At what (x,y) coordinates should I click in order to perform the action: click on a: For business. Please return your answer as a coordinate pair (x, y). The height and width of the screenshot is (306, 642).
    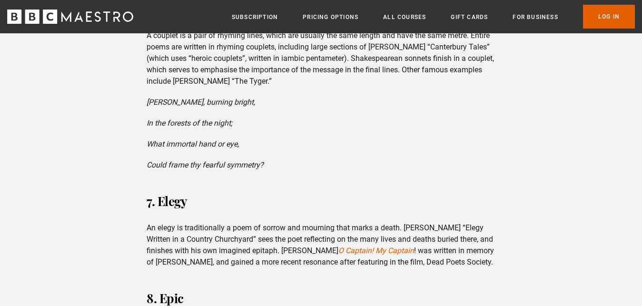
    Looking at the image, I should click on (535, 17).